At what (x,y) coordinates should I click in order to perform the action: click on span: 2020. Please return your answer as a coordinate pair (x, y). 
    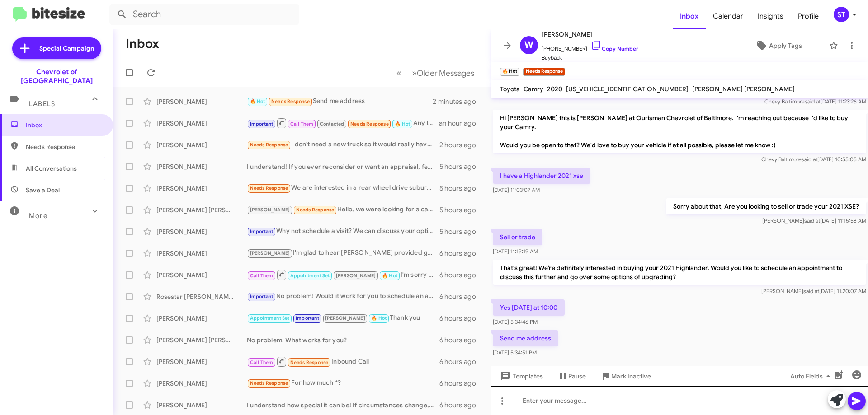
    Looking at the image, I should click on (555, 89).